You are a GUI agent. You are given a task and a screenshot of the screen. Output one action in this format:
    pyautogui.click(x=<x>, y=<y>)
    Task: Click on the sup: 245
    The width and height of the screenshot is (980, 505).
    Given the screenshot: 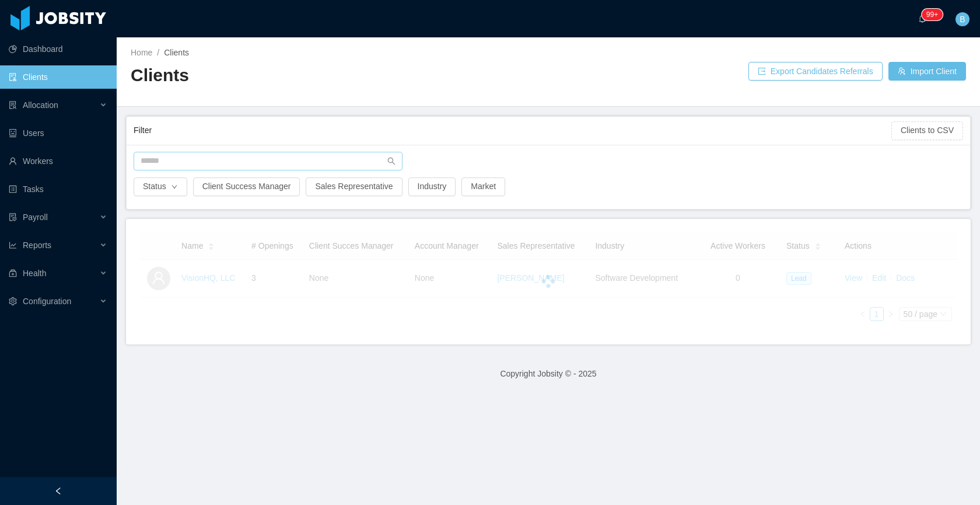 What is the action you would take?
    pyautogui.click(x=932, y=14)
    